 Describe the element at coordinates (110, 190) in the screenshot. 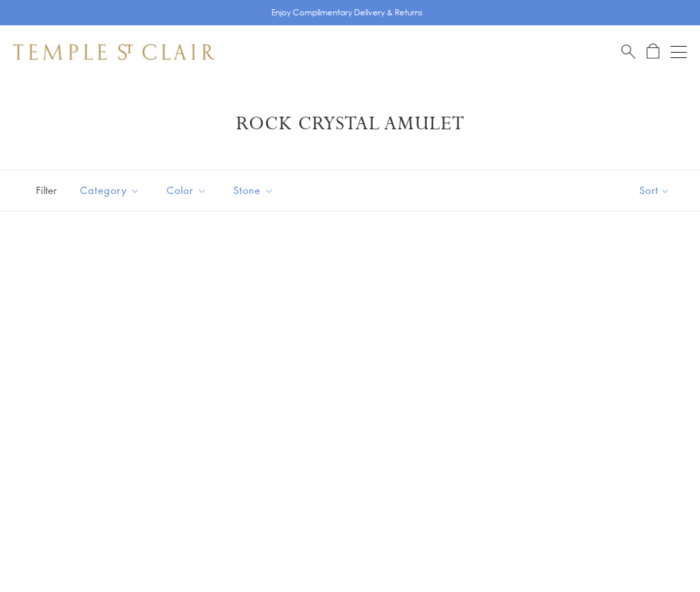

I see `button: Category` at that location.